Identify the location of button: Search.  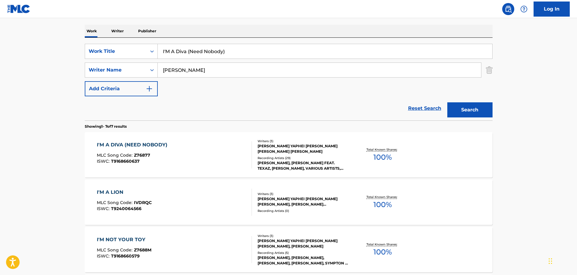
(470, 110).